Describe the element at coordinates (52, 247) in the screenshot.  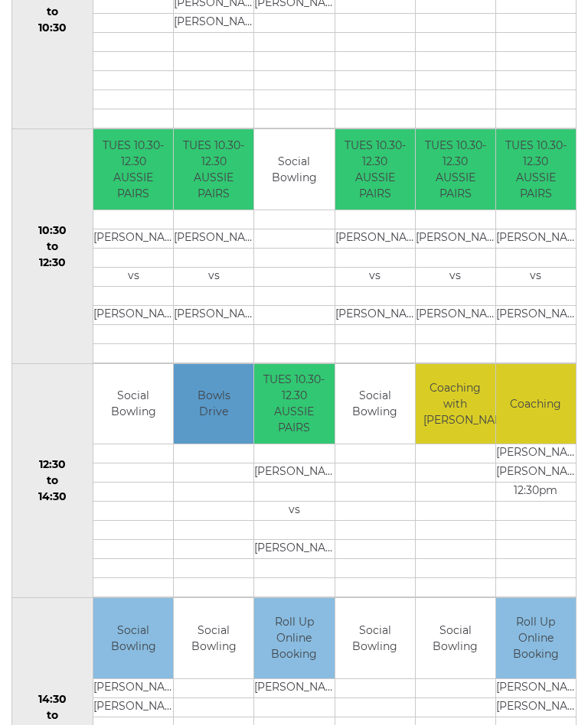
I see `td: 10:30 to 12:30` at that location.